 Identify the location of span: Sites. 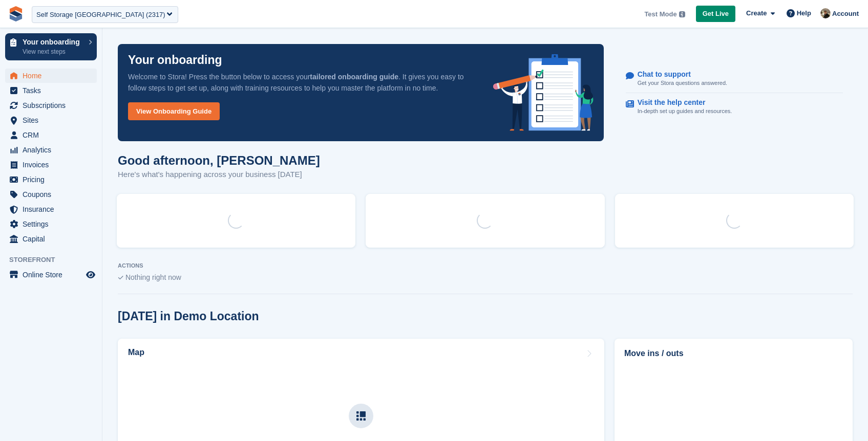
(53, 121).